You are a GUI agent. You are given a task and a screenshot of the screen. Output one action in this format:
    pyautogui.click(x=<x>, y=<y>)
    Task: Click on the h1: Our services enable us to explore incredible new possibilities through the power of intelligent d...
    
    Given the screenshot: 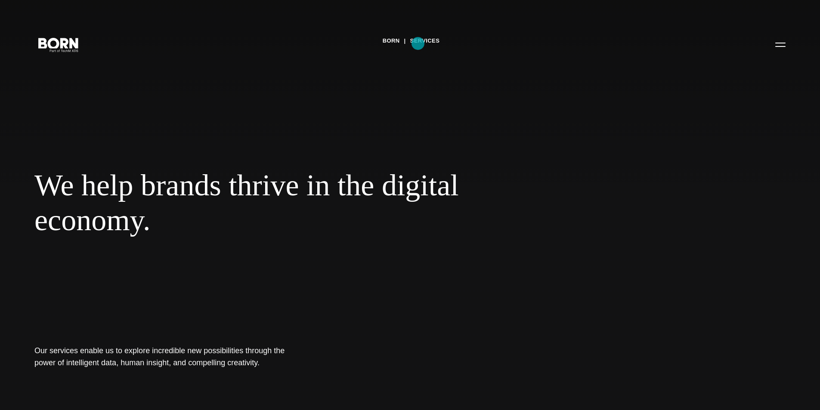 What is the action you would take?
    pyautogui.click(x=164, y=357)
    